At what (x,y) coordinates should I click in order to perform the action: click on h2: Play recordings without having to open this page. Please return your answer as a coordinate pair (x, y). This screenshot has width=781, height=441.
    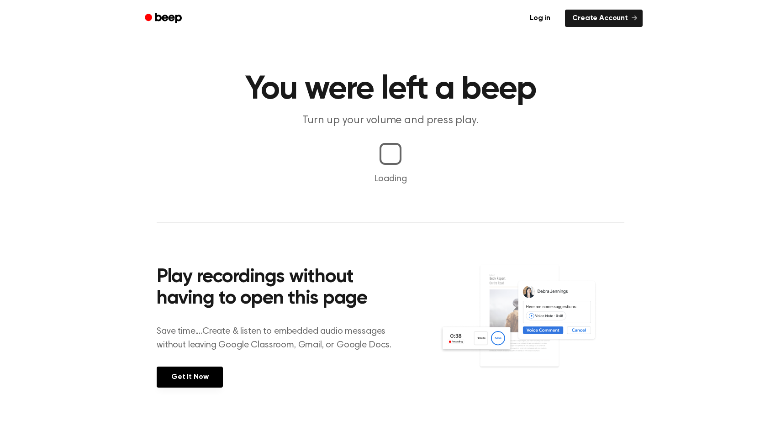
    Looking at the image, I should click on (279, 288).